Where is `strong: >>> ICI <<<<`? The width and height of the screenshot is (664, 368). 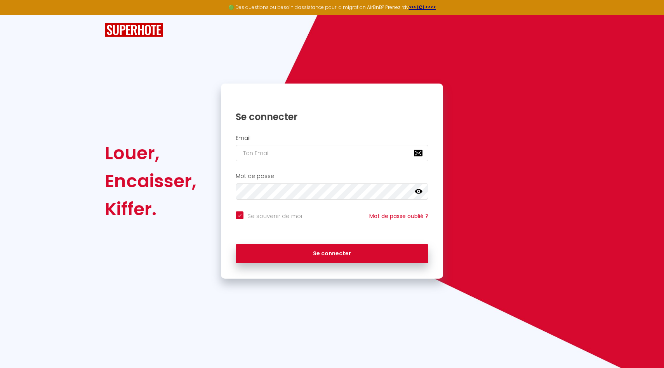 strong: >>> ICI <<<< is located at coordinates (423, 7).